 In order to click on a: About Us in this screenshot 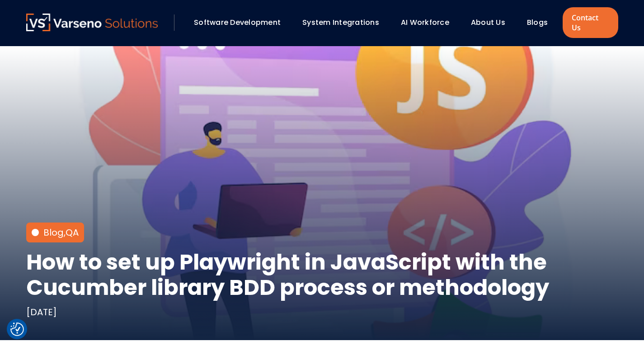, I will do `click(488, 22)`.